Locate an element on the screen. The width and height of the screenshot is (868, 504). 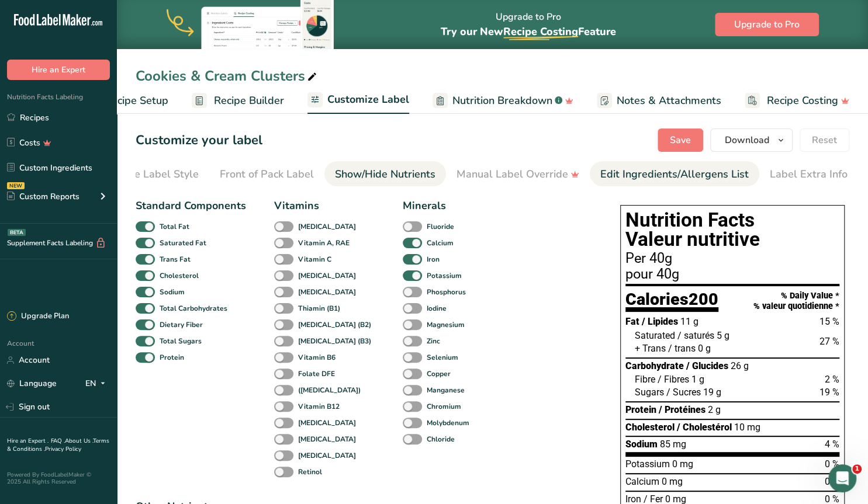
span: Download is located at coordinates (747, 140).